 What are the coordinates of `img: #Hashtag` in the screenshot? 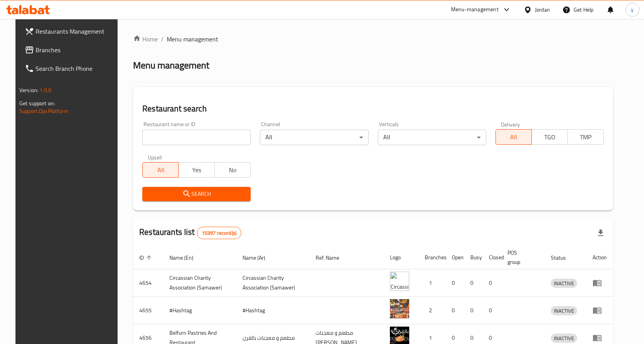 It's located at (399, 309).